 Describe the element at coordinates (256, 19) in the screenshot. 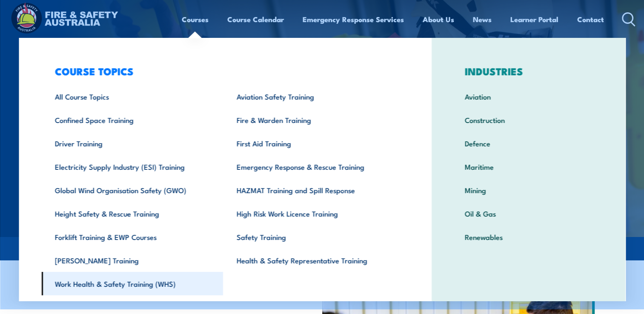

I see `a: Course Calendar` at that location.